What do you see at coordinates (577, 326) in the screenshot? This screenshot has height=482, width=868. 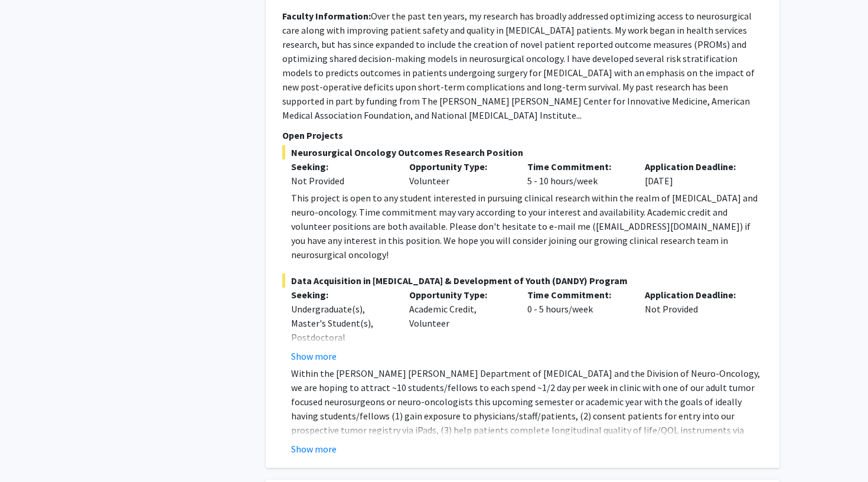 I see `div: 0 - 5 hours/week` at bounding box center [577, 326].